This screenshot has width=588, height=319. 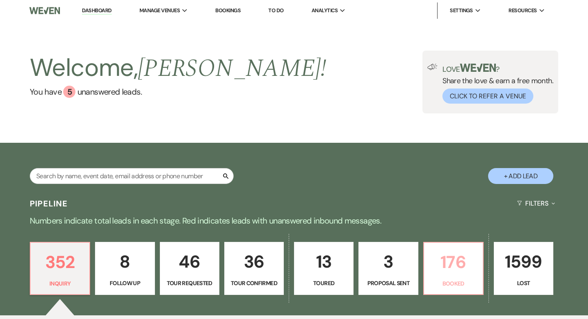 I want to click on span: Settings, so click(x=462, y=11).